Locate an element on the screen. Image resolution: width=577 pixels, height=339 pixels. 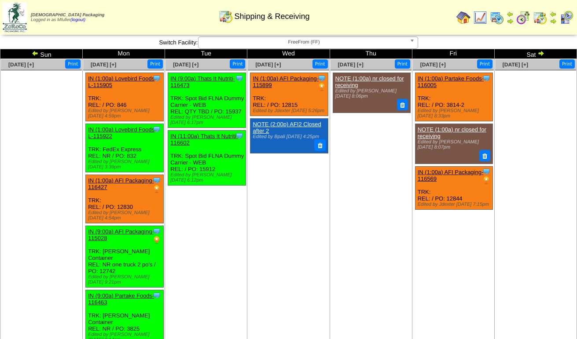
a: IN (1:00a) Lovebird Foods L-115905 is located at coordinates (121, 82).